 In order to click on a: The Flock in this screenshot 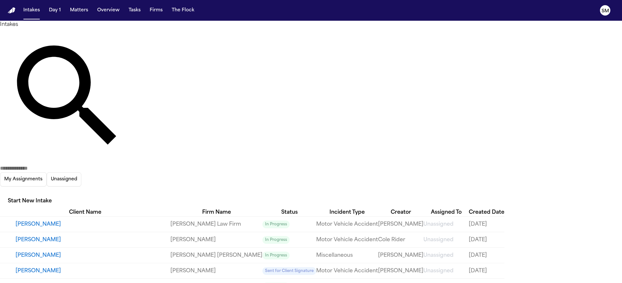, I will do `click(183, 10)`.